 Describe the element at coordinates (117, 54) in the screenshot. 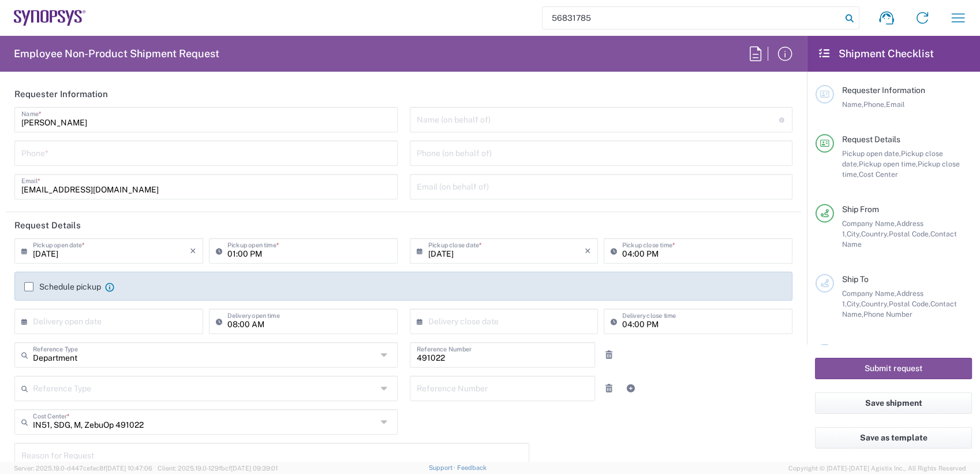

I see `h2: Employee Non-Product Shipment Request` at that location.